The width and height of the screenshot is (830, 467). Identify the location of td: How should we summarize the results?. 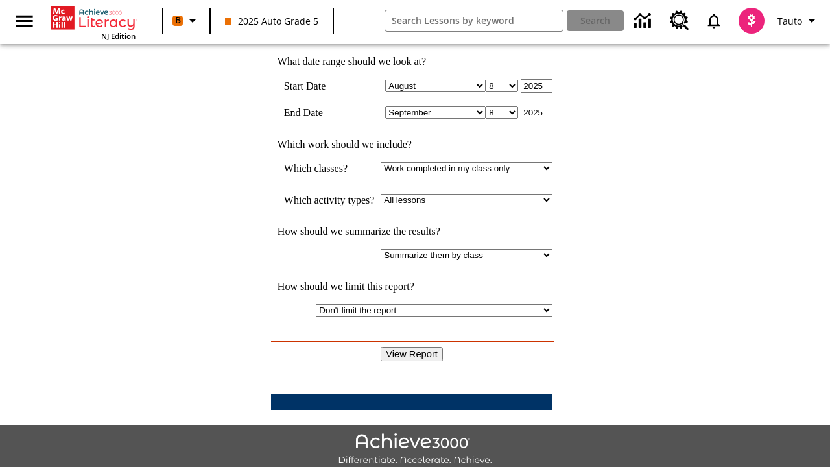
(412, 232).